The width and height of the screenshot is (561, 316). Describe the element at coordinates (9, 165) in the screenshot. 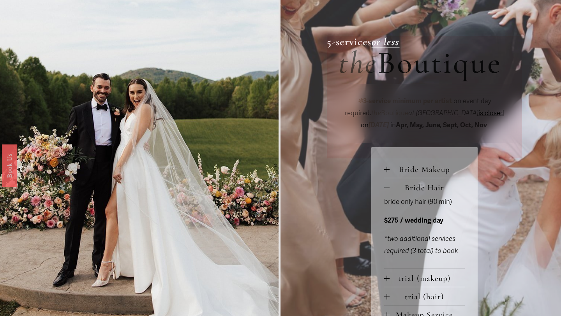

I see `a: Book Us` at that location.